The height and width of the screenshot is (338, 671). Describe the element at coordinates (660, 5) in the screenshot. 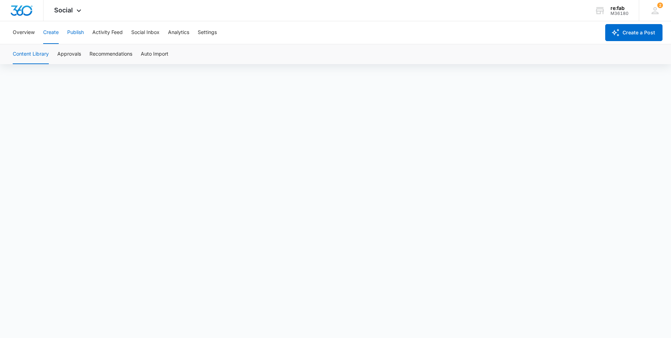

I see `span: 2` at that location.